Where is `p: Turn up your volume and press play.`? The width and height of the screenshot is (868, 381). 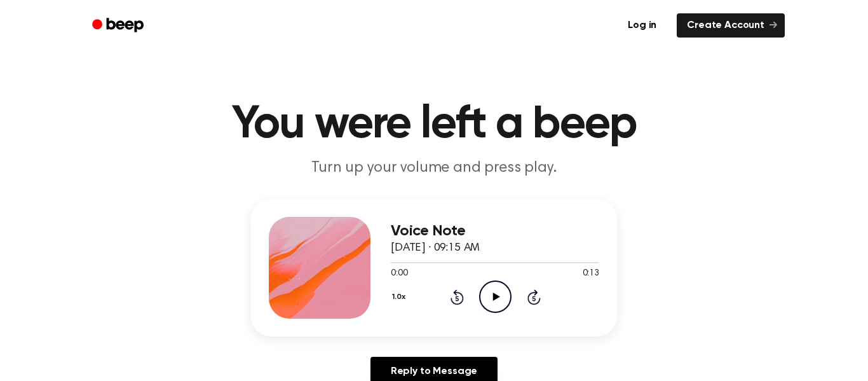 p: Turn up your volume and press play. is located at coordinates (434, 168).